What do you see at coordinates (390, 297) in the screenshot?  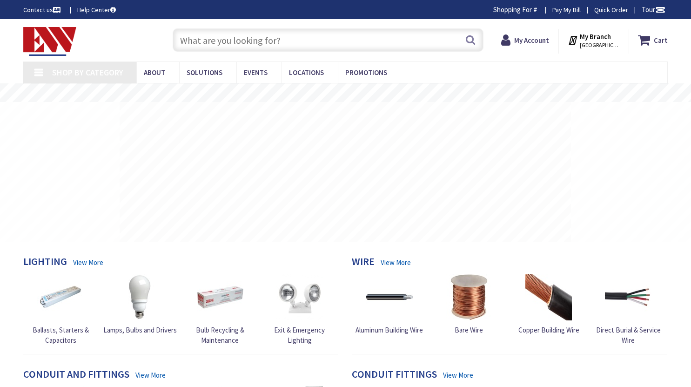 I see `img: Aluminum Building Wire` at bounding box center [390, 297].